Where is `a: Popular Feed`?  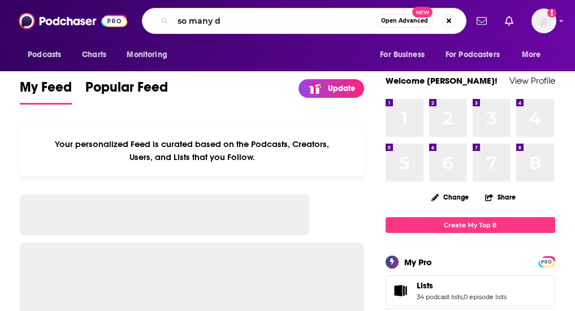
a: Popular Feed is located at coordinates (127, 92).